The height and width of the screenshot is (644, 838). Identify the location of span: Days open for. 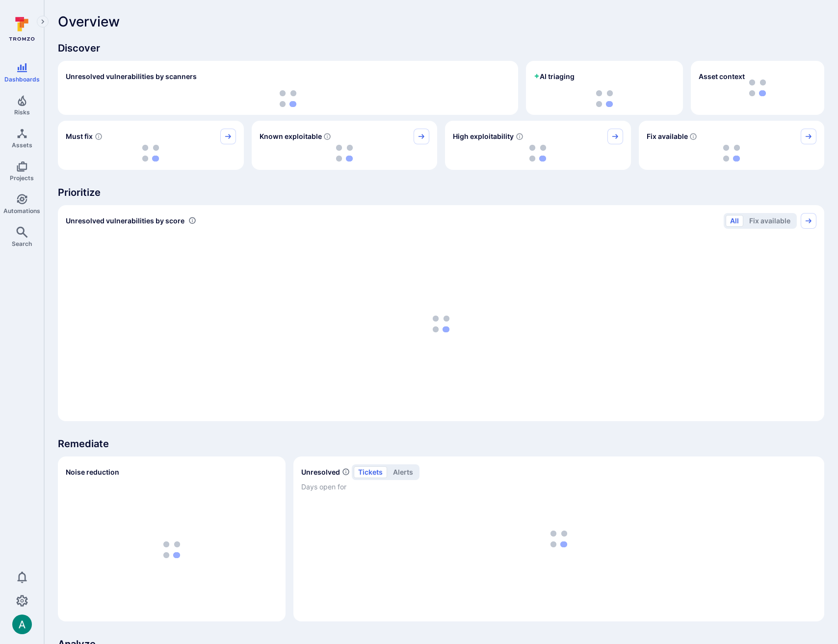
(559, 487).